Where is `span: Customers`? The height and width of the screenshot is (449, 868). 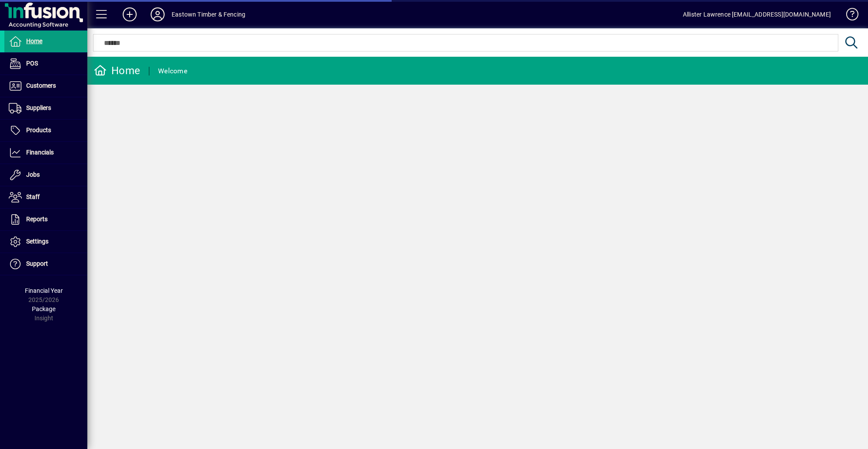
span: Customers is located at coordinates (41, 85).